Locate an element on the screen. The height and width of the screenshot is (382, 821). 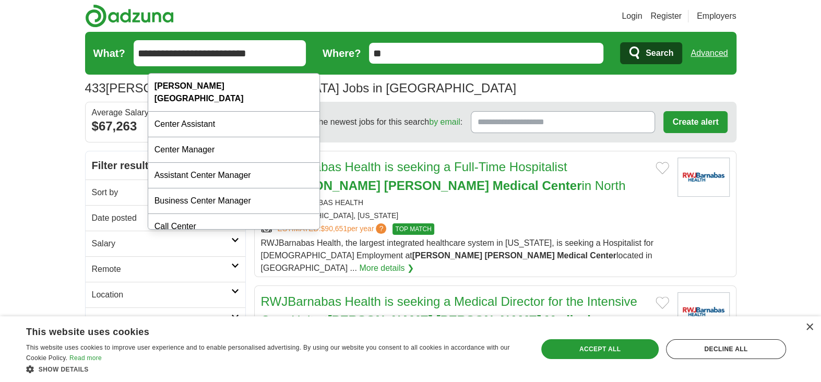
span: 433 is located at coordinates (96, 88).